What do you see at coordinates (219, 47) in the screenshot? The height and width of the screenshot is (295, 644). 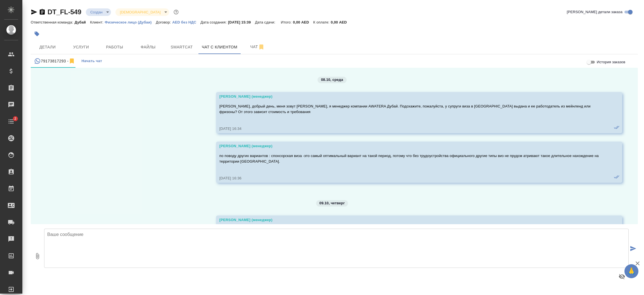 I see `span: Чат с клиентом` at bounding box center [219, 47].